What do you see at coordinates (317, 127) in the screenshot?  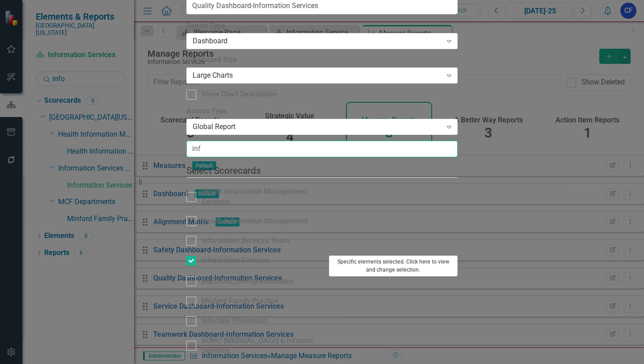 I see `div: Global Report` at bounding box center [317, 127].